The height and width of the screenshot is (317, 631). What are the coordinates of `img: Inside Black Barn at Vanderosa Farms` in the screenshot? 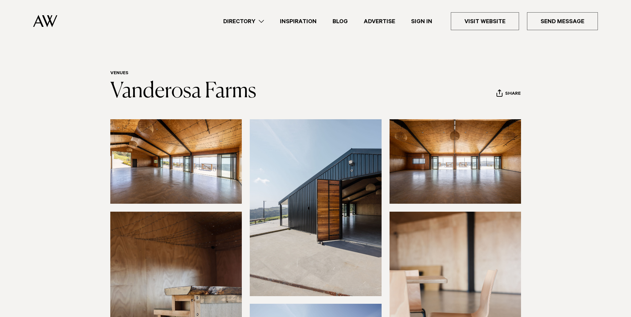 It's located at (176, 161).